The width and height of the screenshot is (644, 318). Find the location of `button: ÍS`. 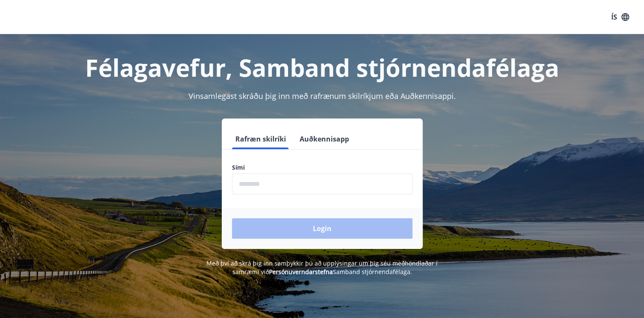

button: ÍS is located at coordinates (621, 17).